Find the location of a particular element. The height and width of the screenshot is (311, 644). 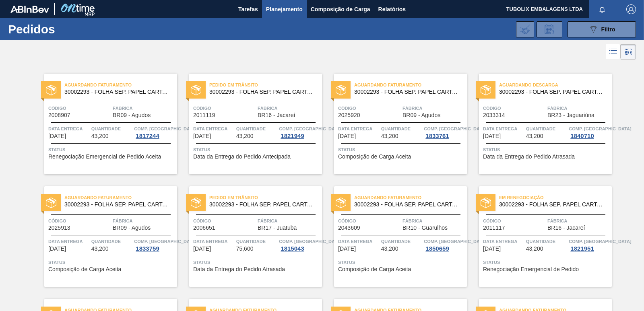

span: Renegociação Emergencial de Pedido is located at coordinates (531, 269).